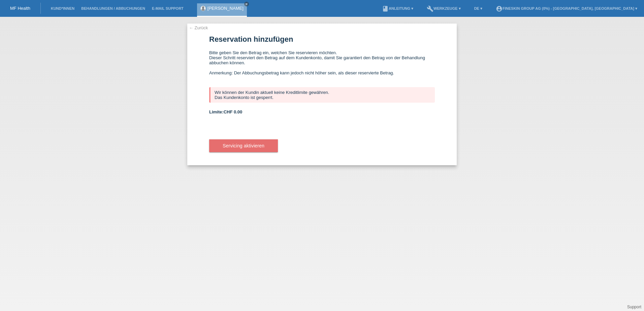 This screenshot has height=311, width=644. I want to click on a: bookAnleitung ▾, so click(397, 8).